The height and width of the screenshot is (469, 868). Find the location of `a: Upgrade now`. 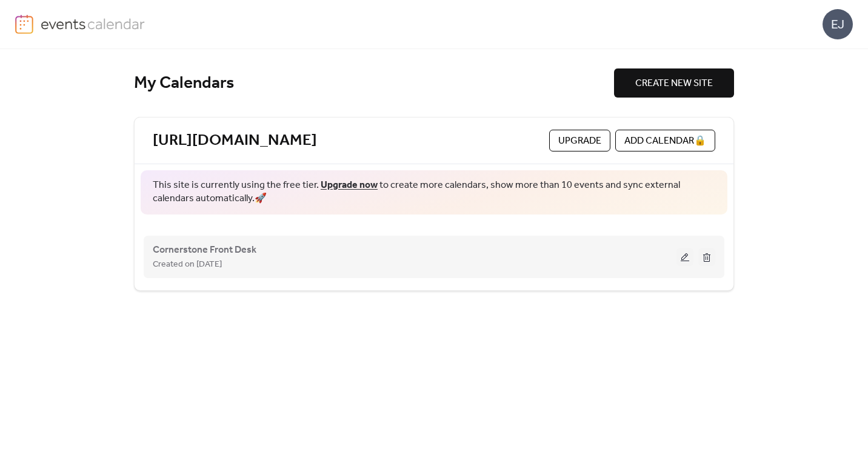

a: Upgrade now is located at coordinates (349, 184).